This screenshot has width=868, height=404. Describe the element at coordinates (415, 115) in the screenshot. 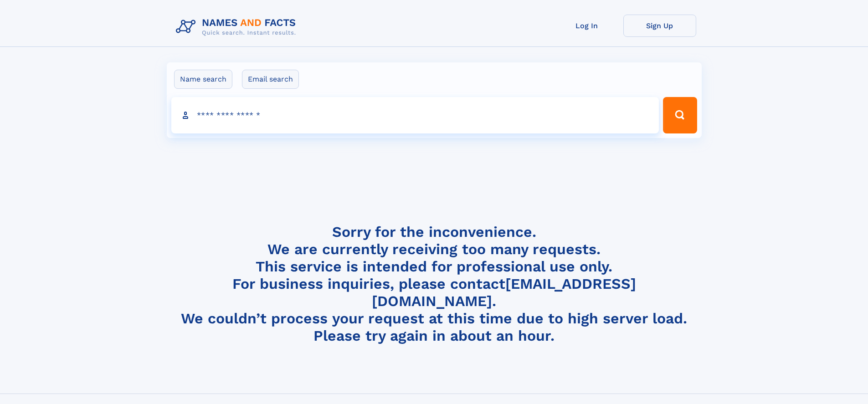

I see `input: search input` at that location.